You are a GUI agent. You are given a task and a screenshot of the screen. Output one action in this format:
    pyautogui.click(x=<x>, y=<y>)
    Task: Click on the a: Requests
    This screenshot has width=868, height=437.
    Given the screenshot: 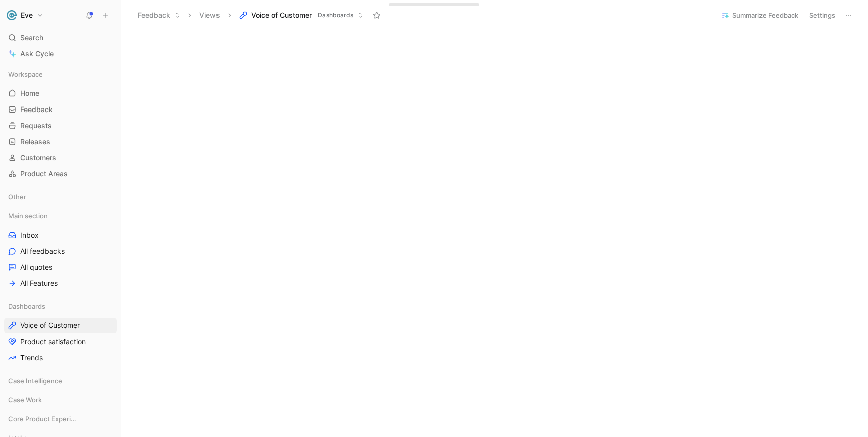 What is the action you would take?
    pyautogui.click(x=61, y=126)
    